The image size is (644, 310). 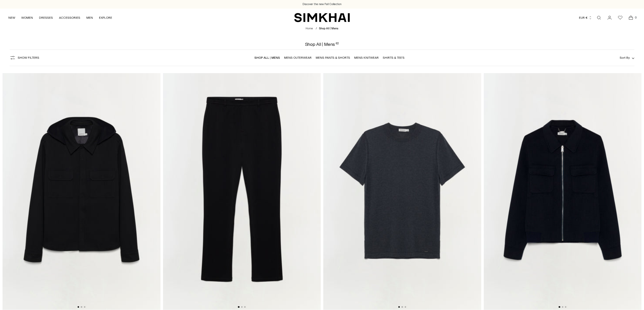 I want to click on span: Sort By, so click(x=625, y=58).